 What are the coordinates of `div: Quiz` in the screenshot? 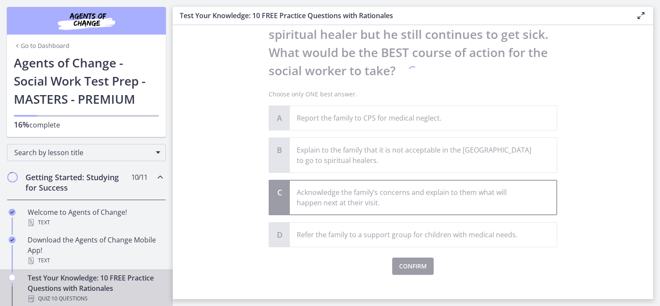 It's located at (95, 298).